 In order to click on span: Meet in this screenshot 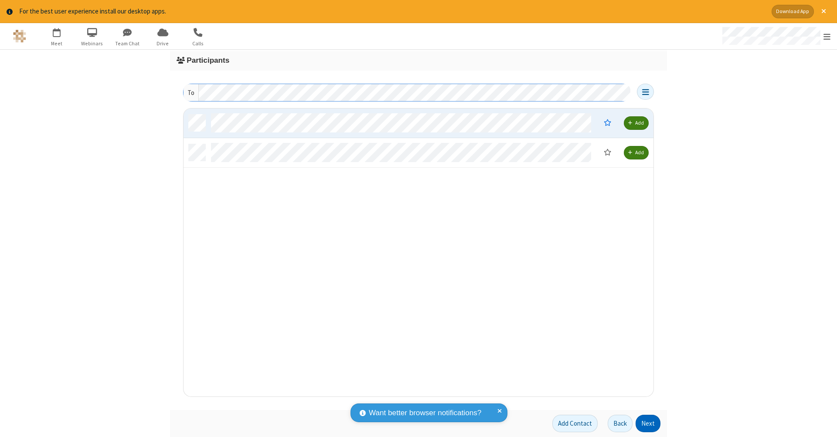, I will do `click(57, 44)`.